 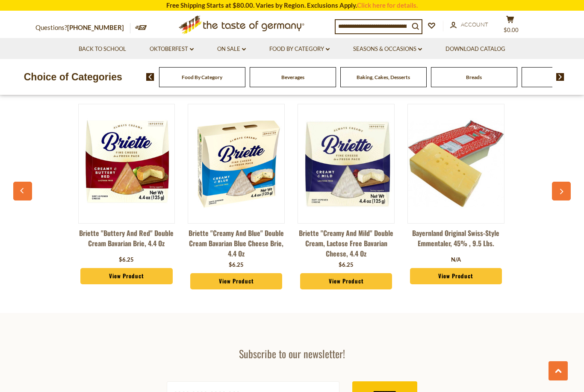 I want to click on a: Seasons & Occasions, so click(x=387, y=49).